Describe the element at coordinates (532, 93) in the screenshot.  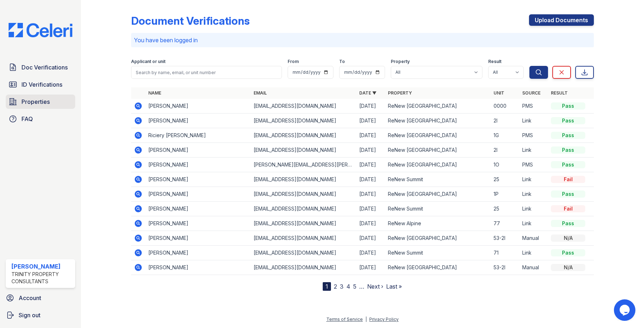
I see `a: Source` at that location.